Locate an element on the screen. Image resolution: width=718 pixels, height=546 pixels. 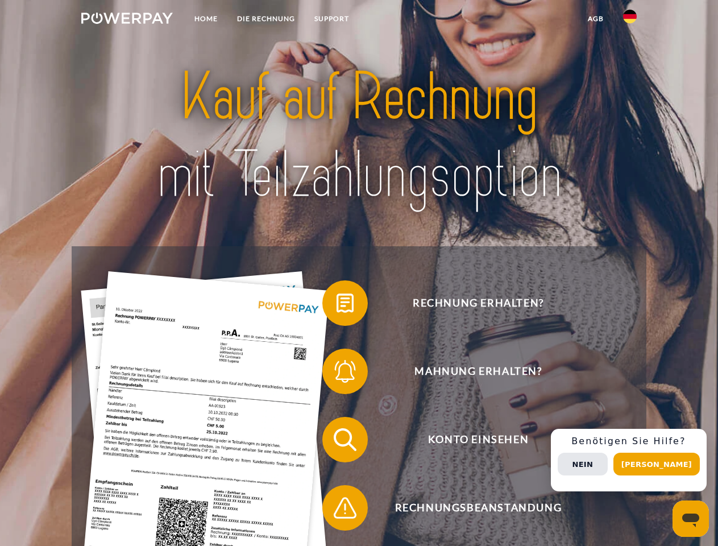
a: Home is located at coordinates (206, 19).